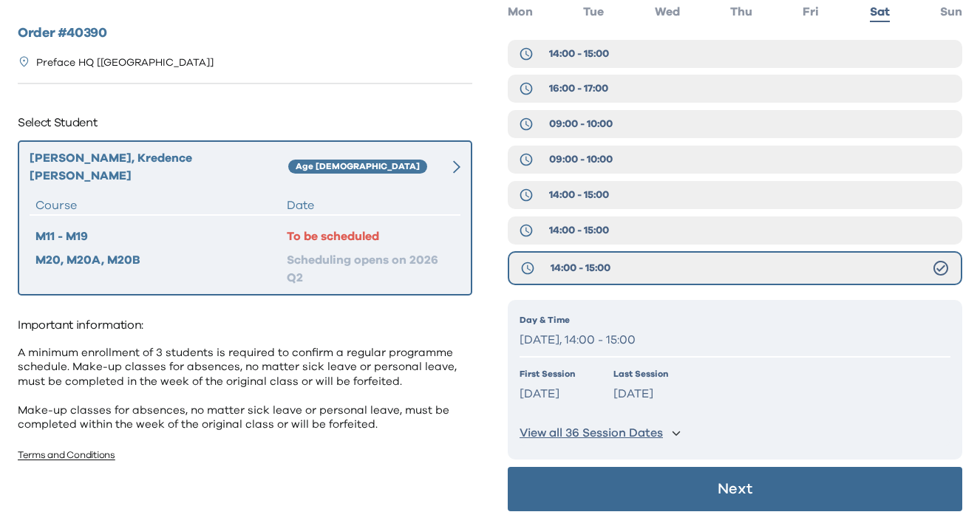 Image resolution: width=980 pixels, height=526 pixels. What do you see at coordinates (370, 236) in the screenshot?
I see `div: To be scheduled` at bounding box center [370, 236].